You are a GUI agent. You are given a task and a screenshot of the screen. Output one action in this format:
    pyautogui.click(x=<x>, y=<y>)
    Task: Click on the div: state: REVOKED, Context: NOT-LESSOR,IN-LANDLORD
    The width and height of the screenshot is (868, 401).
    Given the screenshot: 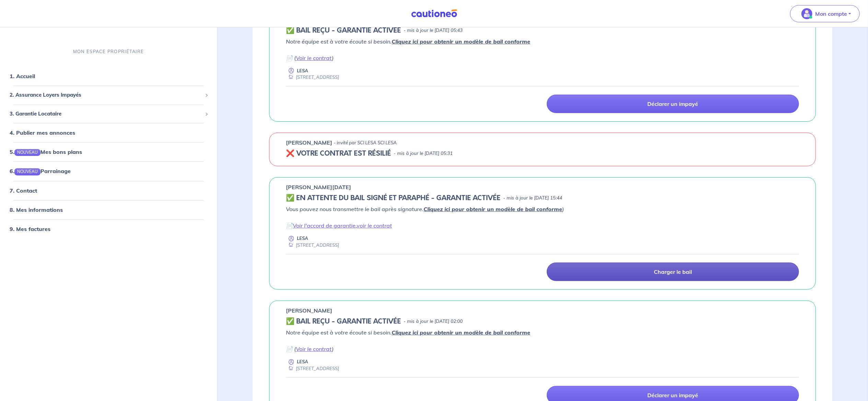 What is the action you would take?
    pyautogui.click(x=542, y=153)
    